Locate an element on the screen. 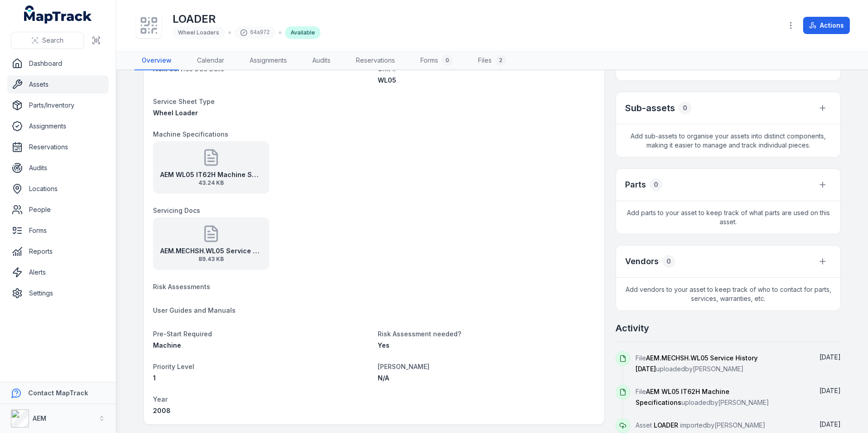  span: N/A is located at coordinates (383, 378).